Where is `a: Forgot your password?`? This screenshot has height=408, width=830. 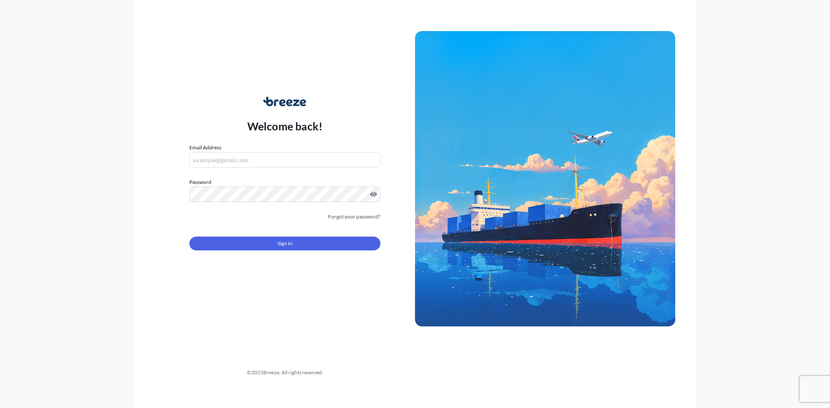 a: Forgot your password? is located at coordinates (354, 217).